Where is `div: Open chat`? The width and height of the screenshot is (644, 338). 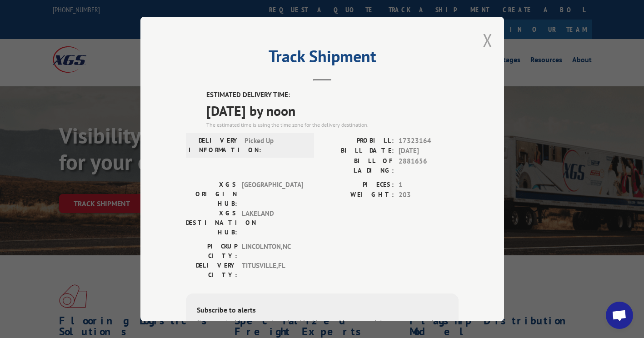 div: Open chat is located at coordinates (620, 315).